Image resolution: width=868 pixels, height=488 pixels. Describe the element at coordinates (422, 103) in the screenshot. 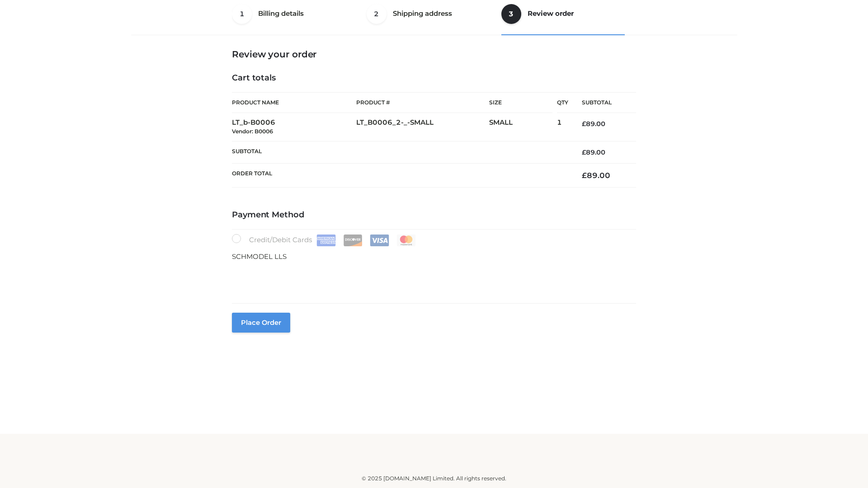

I see `th: Product #` at that location.